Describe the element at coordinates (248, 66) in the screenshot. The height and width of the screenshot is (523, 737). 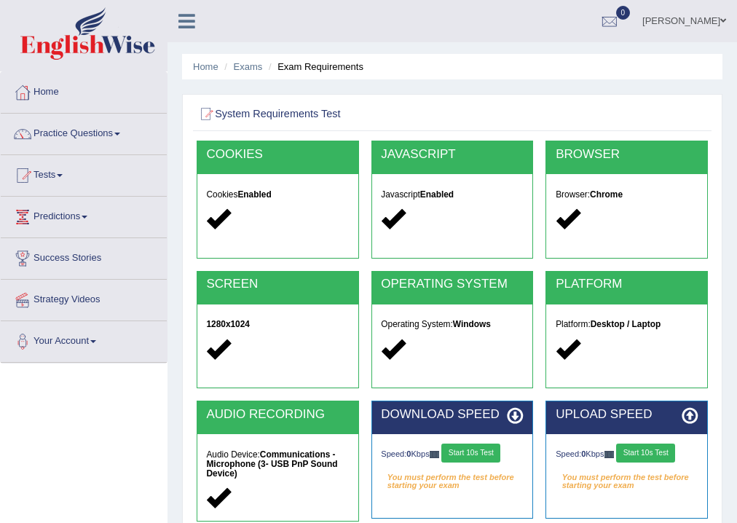
I see `a: Exams` at that location.